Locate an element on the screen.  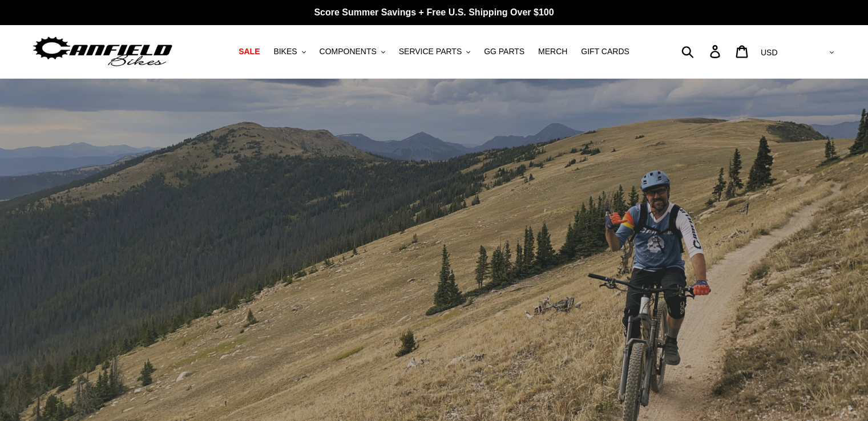
a: SALE is located at coordinates (249, 52).